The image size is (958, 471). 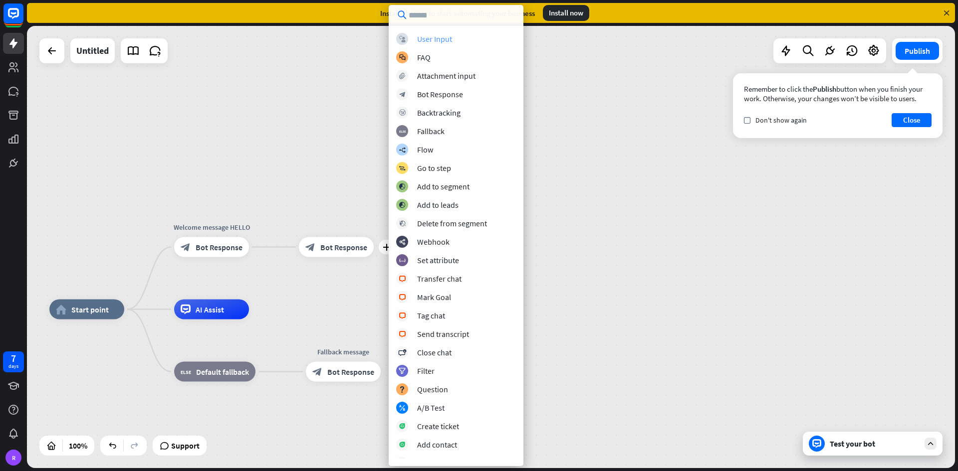 I want to click on span: Start point, so click(x=90, y=310).